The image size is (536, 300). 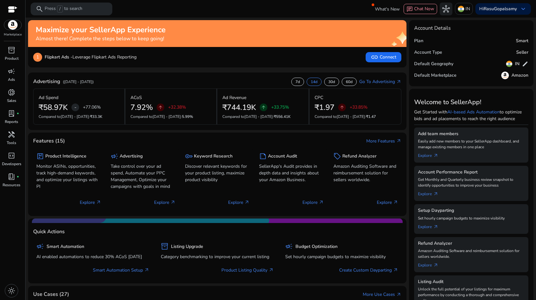 I want to click on span: fiber_manual_record, so click(x=18, y=113).